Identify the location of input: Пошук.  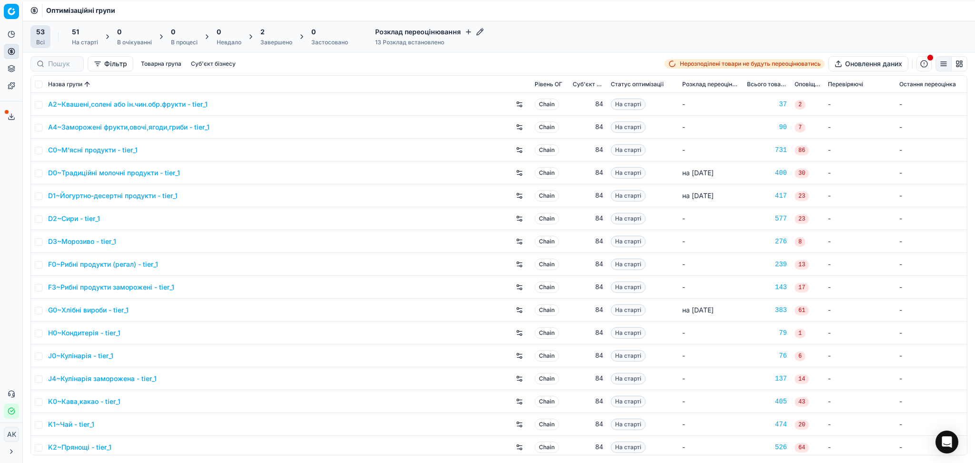
(63, 64).